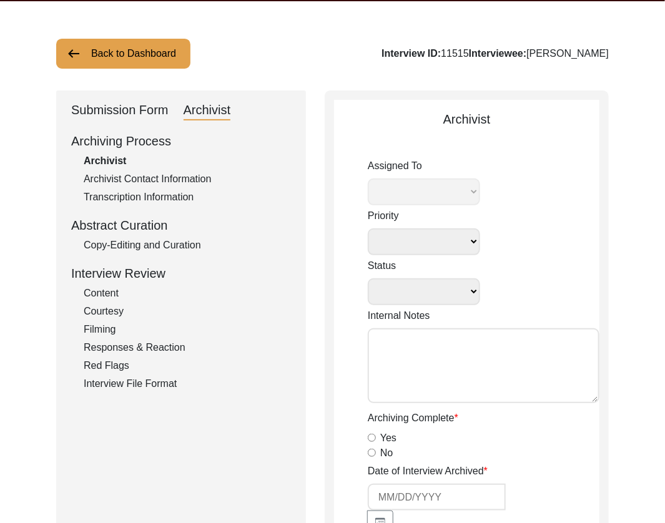  What do you see at coordinates (411, 53) in the screenshot?
I see `b: Interview ID:` at bounding box center [411, 53].